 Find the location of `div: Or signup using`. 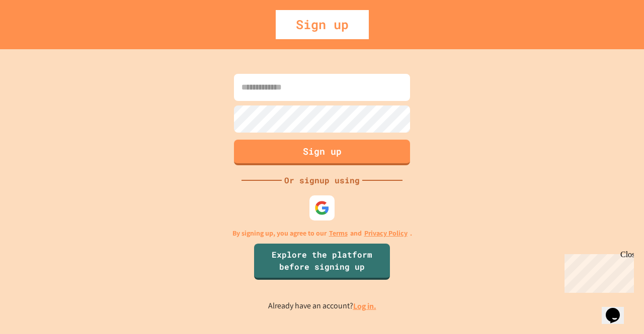

div: Or signup using is located at coordinates (322, 180).